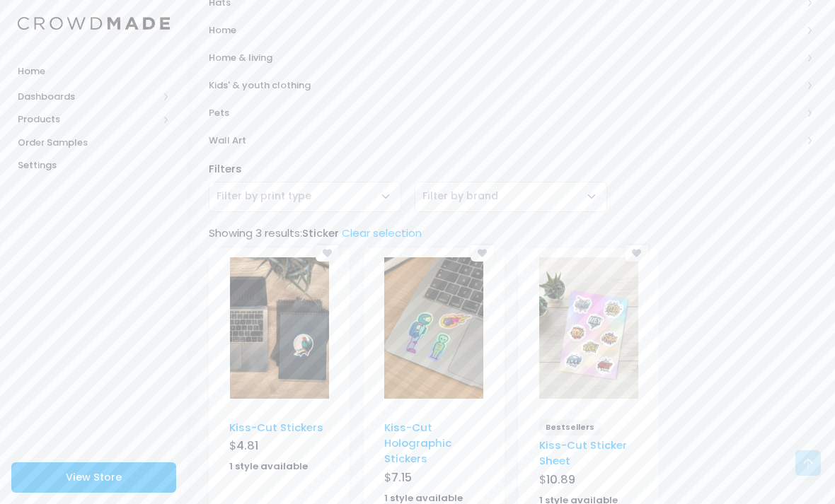 The image size is (835, 504). Describe the element at coordinates (93, 477) in the screenshot. I see `span: View Store` at that location.